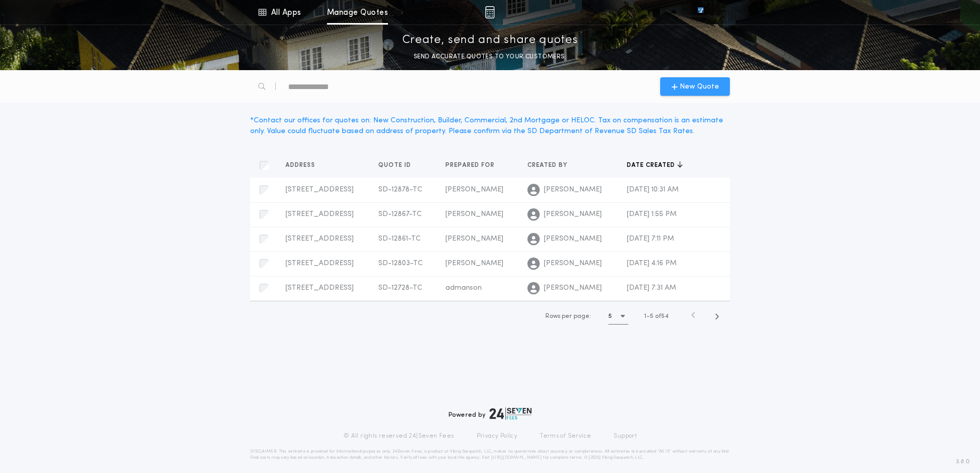  What do you see at coordinates (490, 126) in the screenshot?
I see `div: * Contact our offices for quotes on: New Construction, Builder, Commercial, 2nd Mortgage or HELOC...` at bounding box center [490, 126].